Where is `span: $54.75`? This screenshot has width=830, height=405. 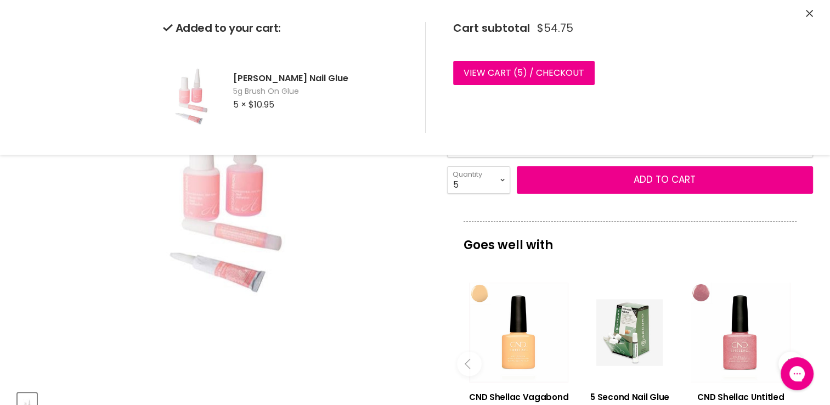
span: $54.75 is located at coordinates (555, 28).